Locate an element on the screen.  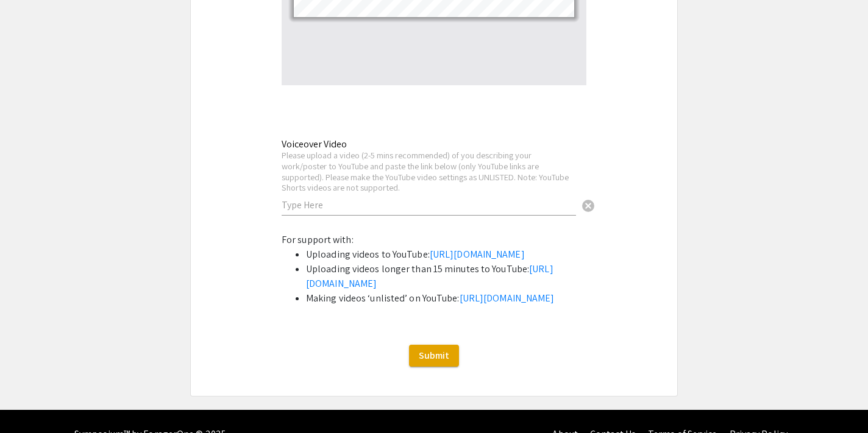
li: Uploading videos longer than 15 minutes to YouTube: is located at coordinates (446, 276).